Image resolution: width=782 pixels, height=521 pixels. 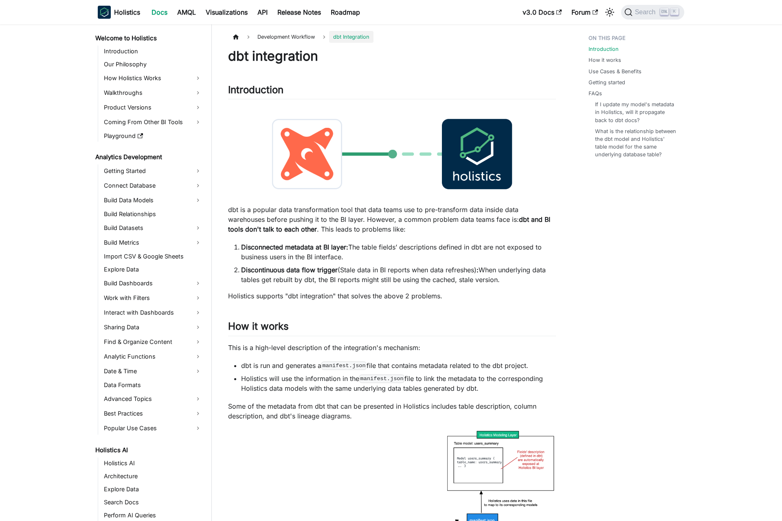 I want to click on a: Docs, so click(x=159, y=12).